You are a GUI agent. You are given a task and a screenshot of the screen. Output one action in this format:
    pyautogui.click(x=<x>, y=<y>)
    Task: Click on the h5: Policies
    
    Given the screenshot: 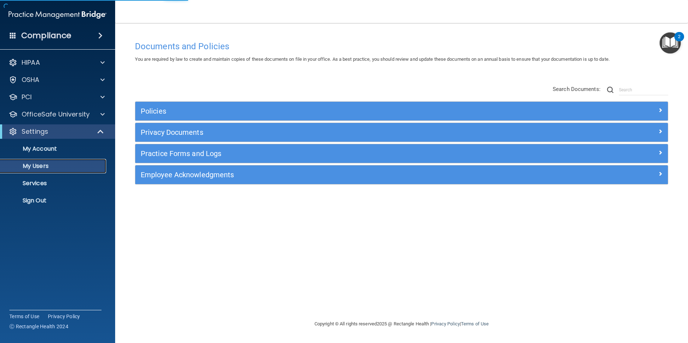 What is the action you would take?
    pyautogui.click(x=335, y=111)
    